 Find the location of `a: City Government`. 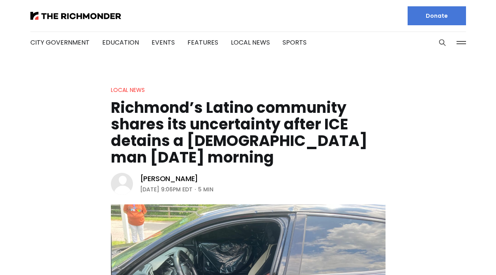

a: City Government is located at coordinates (60, 42).